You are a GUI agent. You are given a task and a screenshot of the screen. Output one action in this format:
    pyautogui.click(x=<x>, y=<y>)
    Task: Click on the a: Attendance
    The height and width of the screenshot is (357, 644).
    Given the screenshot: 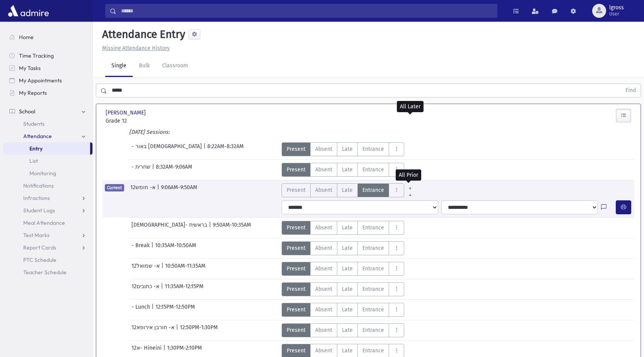 What is the action you would take?
    pyautogui.click(x=48, y=136)
    